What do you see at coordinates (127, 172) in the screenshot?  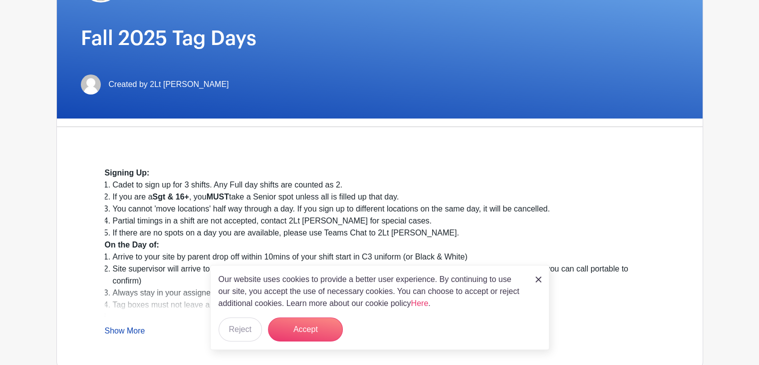 I see `strong: Signing Up:` at bounding box center [127, 172].